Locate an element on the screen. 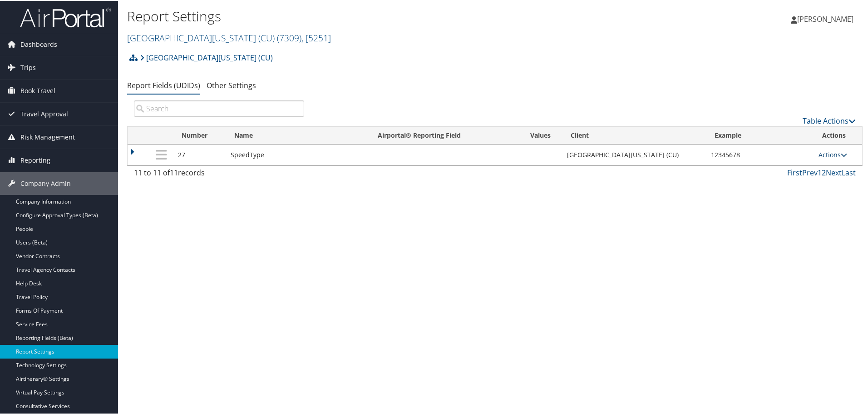 The height and width of the screenshot is (414, 868). span: , [ 5251 ] is located at coordinates (316, 37).